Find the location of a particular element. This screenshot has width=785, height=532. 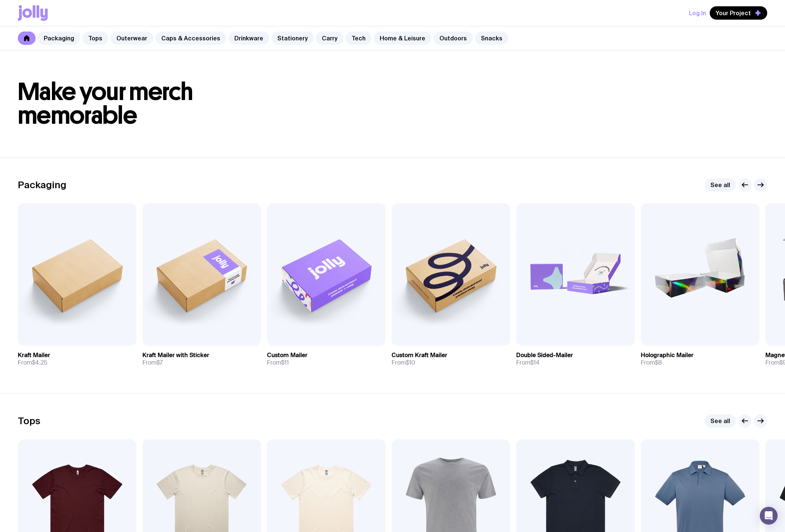

span: $7 is located at coordinates (160, 362).